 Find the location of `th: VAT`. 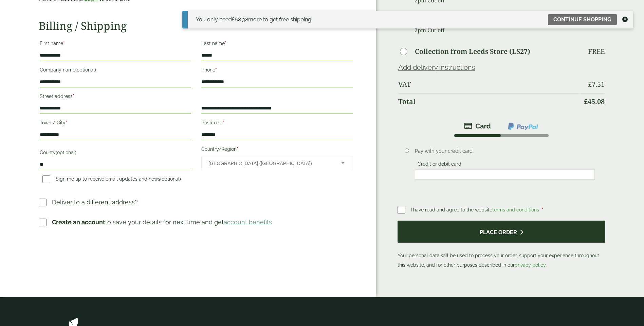

th: VAT is located at coordinates (489, 84).